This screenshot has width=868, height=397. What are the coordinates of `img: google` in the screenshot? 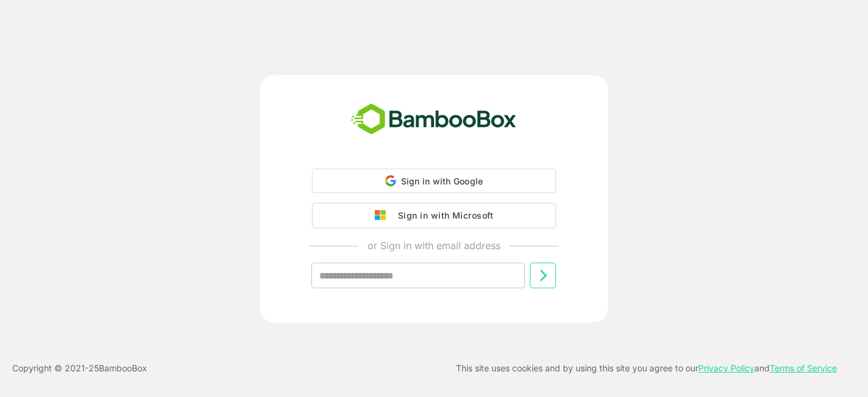 It's located at (383, 216).